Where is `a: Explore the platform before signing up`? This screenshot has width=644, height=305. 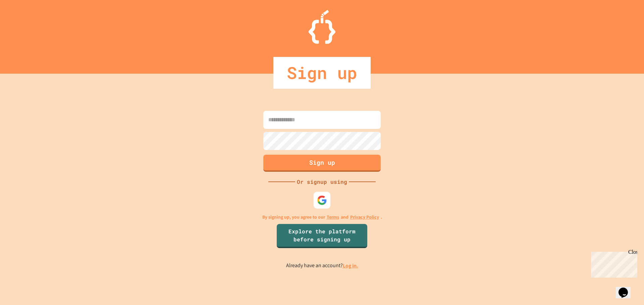
a: Explore the platform before signing up is located at coordinates (322, 236).